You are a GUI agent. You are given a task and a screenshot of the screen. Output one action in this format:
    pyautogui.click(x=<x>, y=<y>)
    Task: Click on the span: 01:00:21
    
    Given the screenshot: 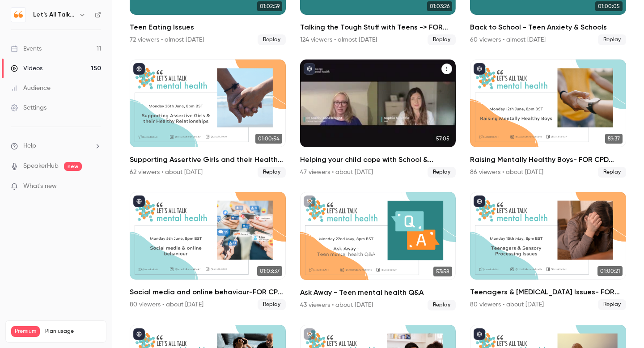 What is the action you would take?
    pyautogui.click(x=610, y=271)
    